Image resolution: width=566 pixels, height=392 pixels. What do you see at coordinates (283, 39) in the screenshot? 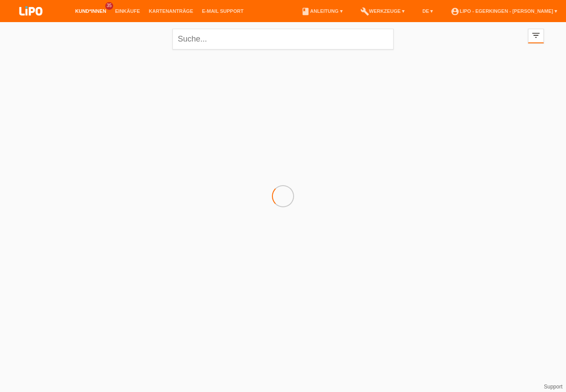
I see `input: Suche...` at bounding box center [283, 39].